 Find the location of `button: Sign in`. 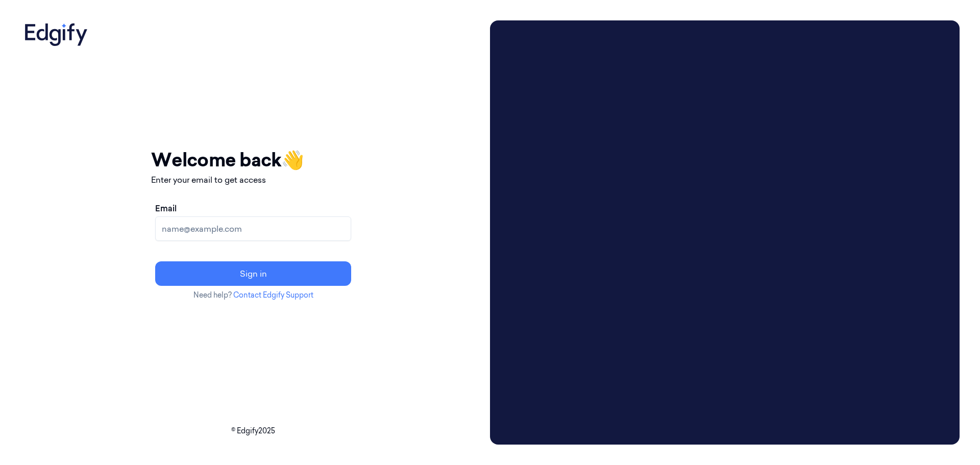

button: Sign in is located at coordinates (253, 274).